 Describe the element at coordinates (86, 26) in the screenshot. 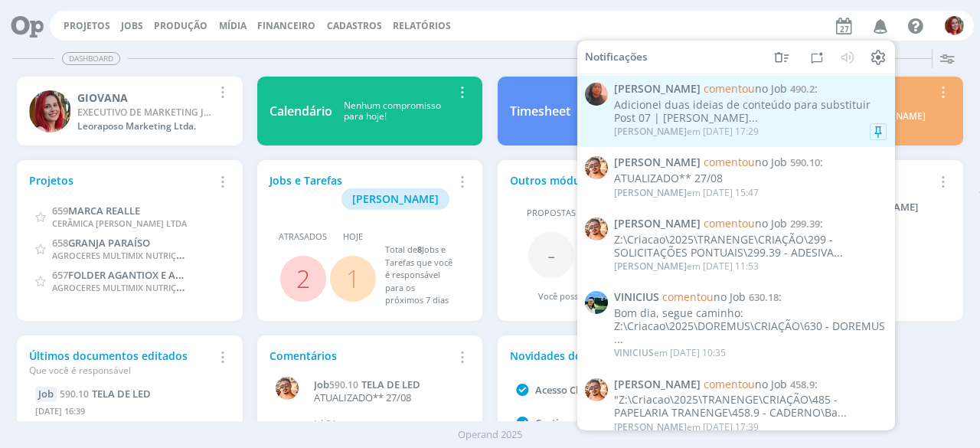

I see `a: Projetos` at that location.